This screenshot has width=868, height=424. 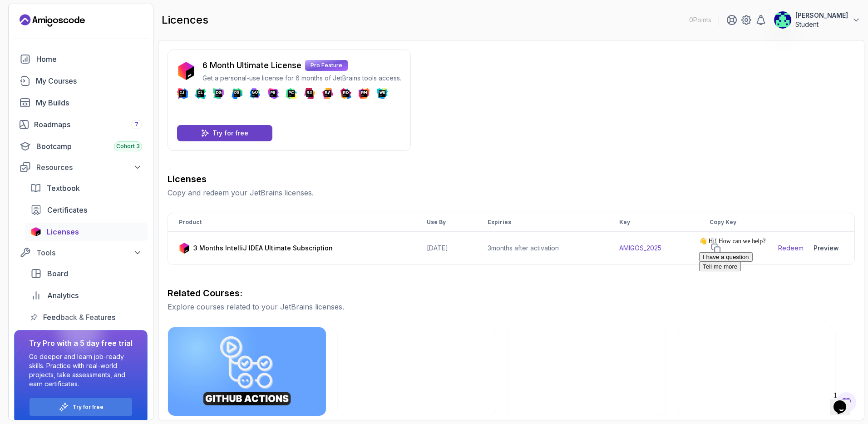 I want to click on button: Tools, so click(x=81, y=253).